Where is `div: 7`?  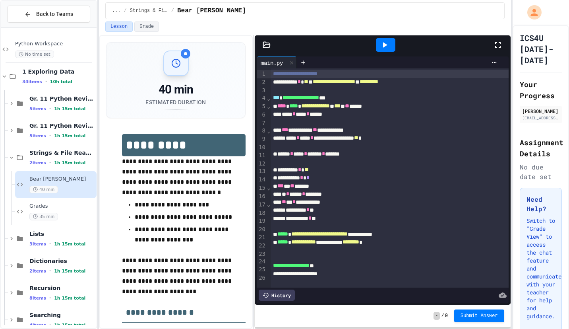
div: 7 is located at coordinates (261, 123).